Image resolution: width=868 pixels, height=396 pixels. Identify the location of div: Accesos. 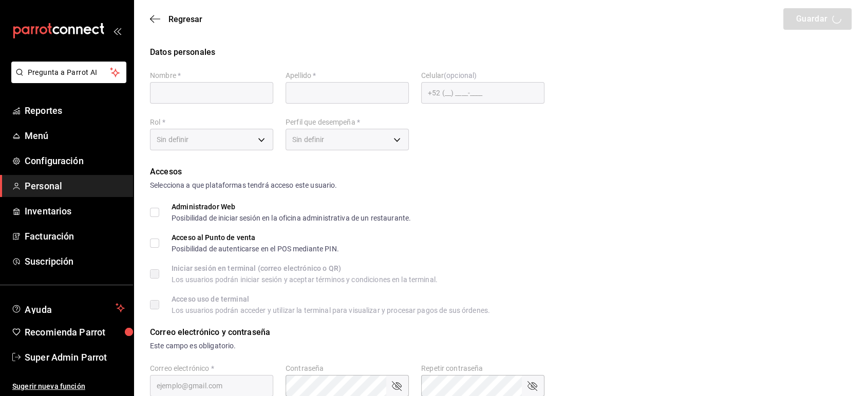
(501, 172).